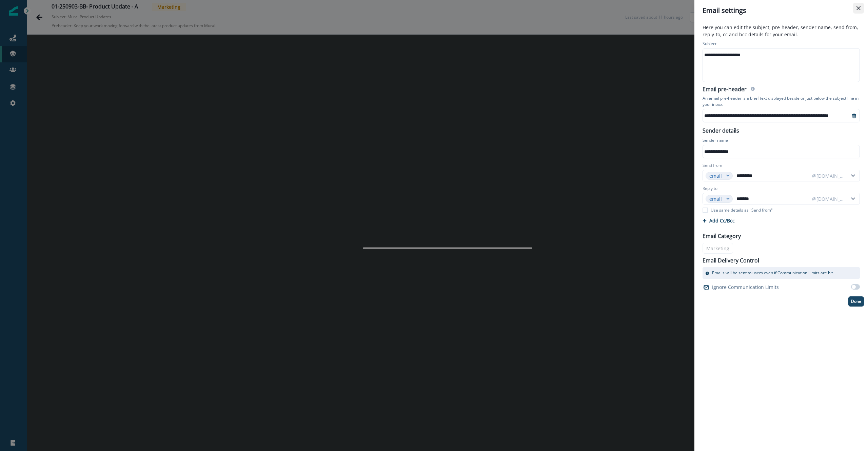  I want to click on button: Done, so click(856, 301).